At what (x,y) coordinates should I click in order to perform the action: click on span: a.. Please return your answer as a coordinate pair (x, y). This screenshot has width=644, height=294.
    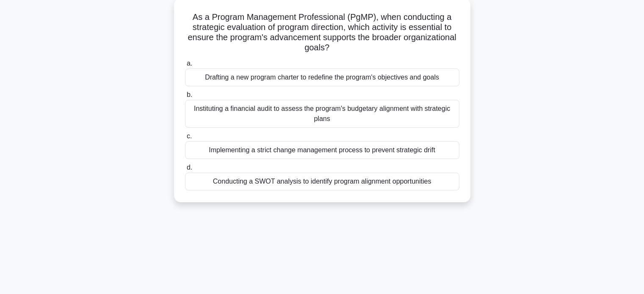
    Looking at the image, I should click on (190, 63).